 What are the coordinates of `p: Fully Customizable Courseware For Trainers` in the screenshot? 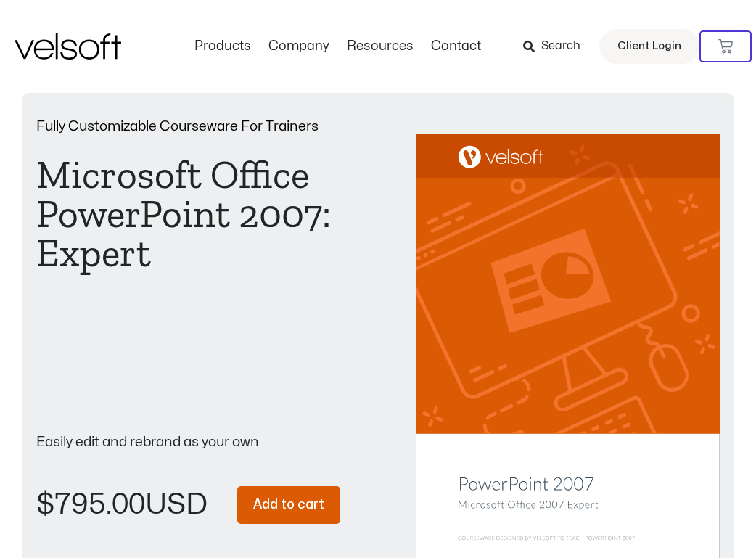 It's located at (188, 127).